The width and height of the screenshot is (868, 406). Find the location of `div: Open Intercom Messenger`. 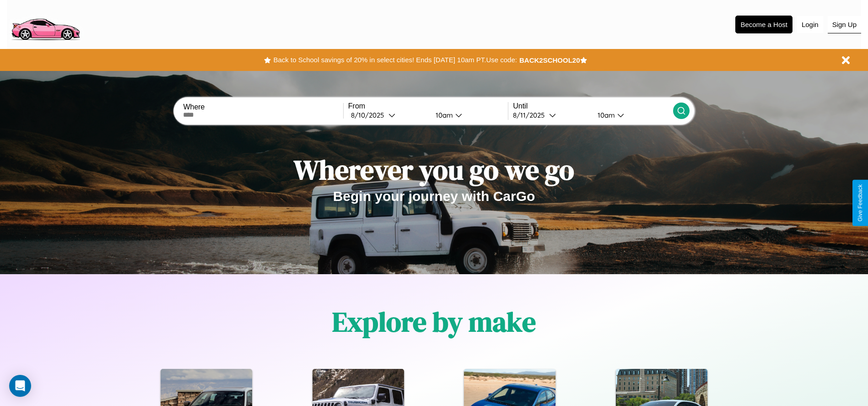

div: Open Intercom Messenger is located at coordinates (20, 386).